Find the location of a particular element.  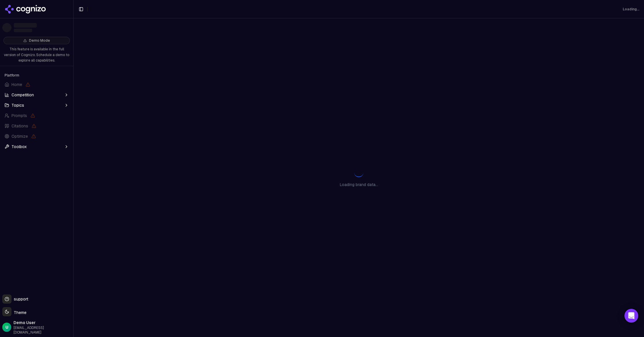

span: Theme is located at coordinates (19, 313).